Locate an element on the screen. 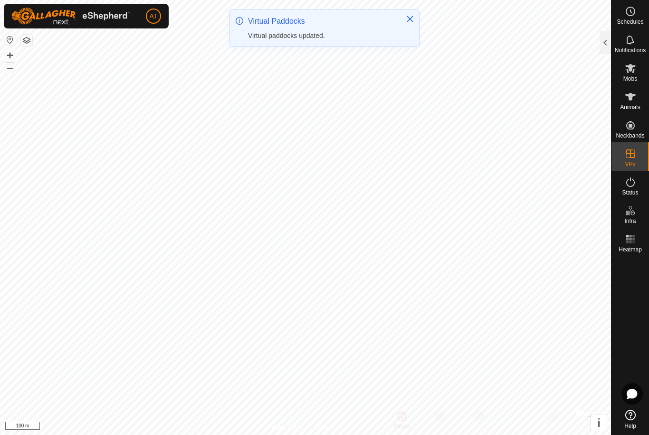 Image resolution: width=649 pixels, height=435 pixels. span: Schedules is located at coordinates (630, 22).